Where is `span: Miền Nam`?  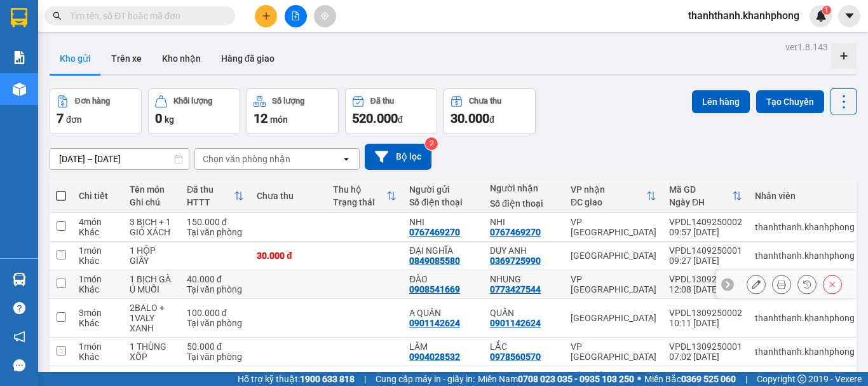 span: Miền Nam is located at coordinates (556, 379).